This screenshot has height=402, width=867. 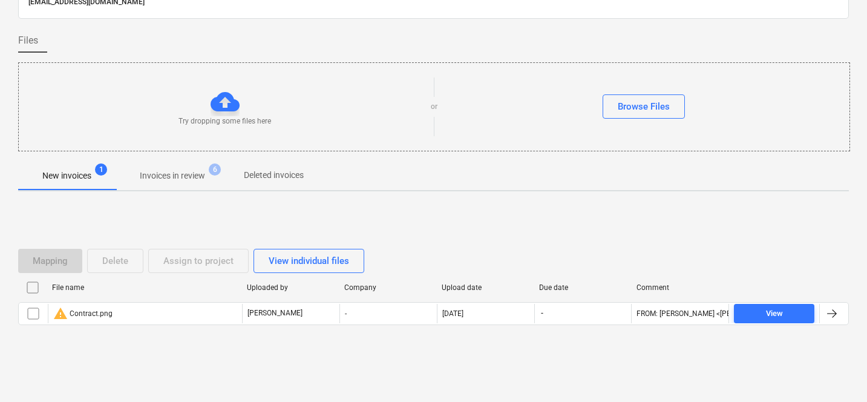 What do you see at coordinates (434, 107) in the screenshot?
I see `div: Try dropping some files hereorBrowse Files` at bounding box center [434, 107].